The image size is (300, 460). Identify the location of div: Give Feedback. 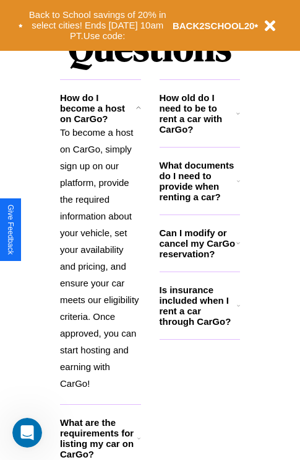
(11, 229).